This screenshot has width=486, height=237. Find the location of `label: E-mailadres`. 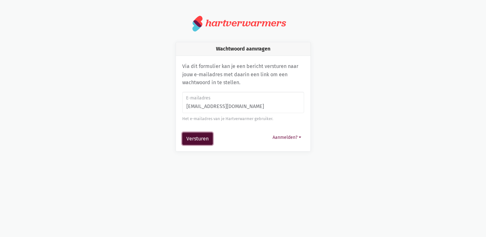

label: E-mailadres is located at coordinates (243, 98).